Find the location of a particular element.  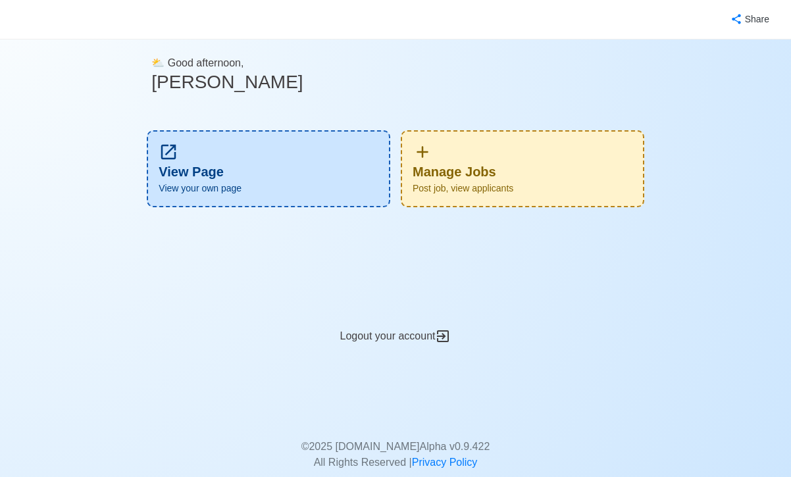

span: View your own page is located at coordinates (268, 188).